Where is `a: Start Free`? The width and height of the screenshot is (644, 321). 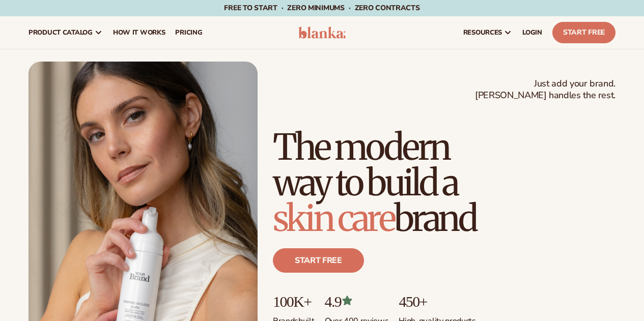 a: Start Free is located at coordinates (584, 33).